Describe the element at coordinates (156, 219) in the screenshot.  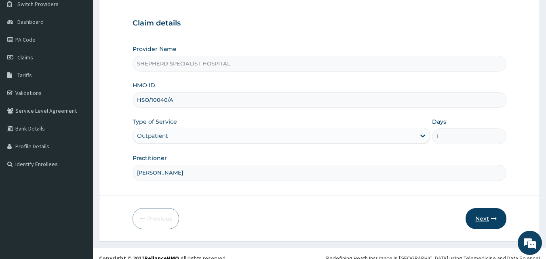
I see `button: Previous` at that location.